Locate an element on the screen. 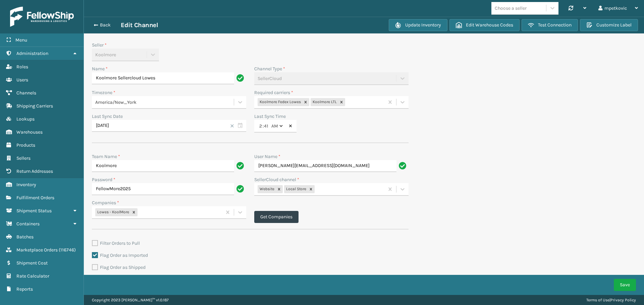 The height and width of the screenshot is (305, 644). span: Inventory is located at coordinates (26, 184).